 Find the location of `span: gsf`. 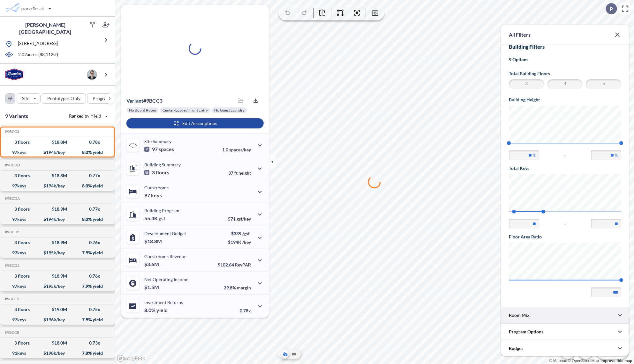

span: gsf is located at coordinates (162, 219).